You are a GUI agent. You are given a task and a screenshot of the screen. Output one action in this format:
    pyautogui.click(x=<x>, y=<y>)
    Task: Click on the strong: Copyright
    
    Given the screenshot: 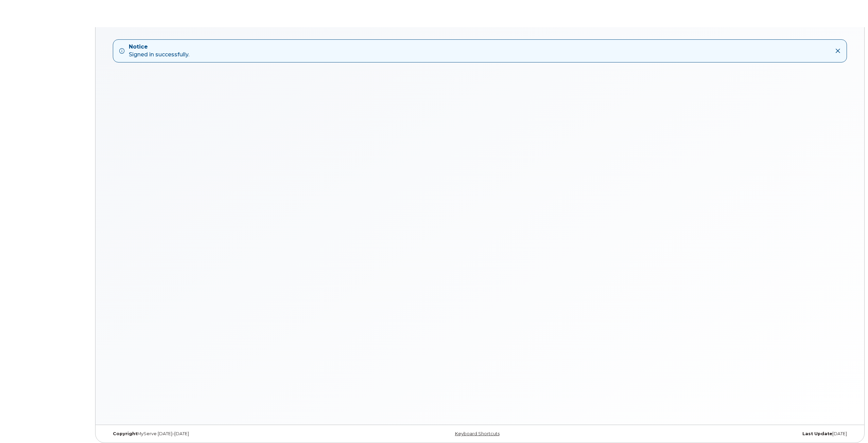 What is the action you would take?
    pyautogui.click(x=125, y=434)
    